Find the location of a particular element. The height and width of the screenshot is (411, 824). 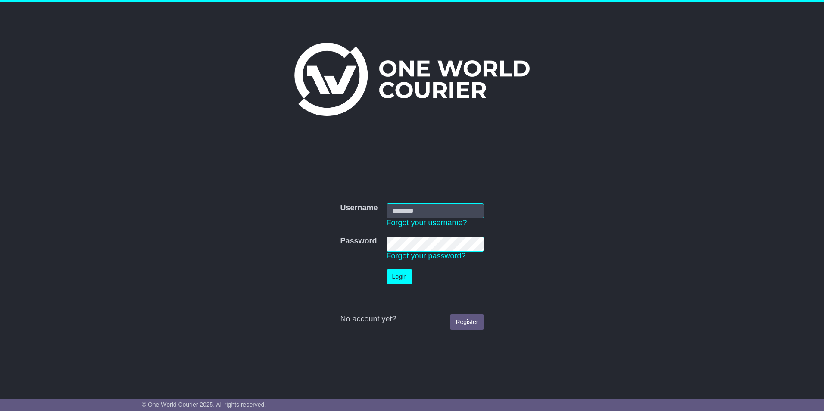

span: © One World Courier 2025. All rights reserved. is located at coordinates (204, 404).